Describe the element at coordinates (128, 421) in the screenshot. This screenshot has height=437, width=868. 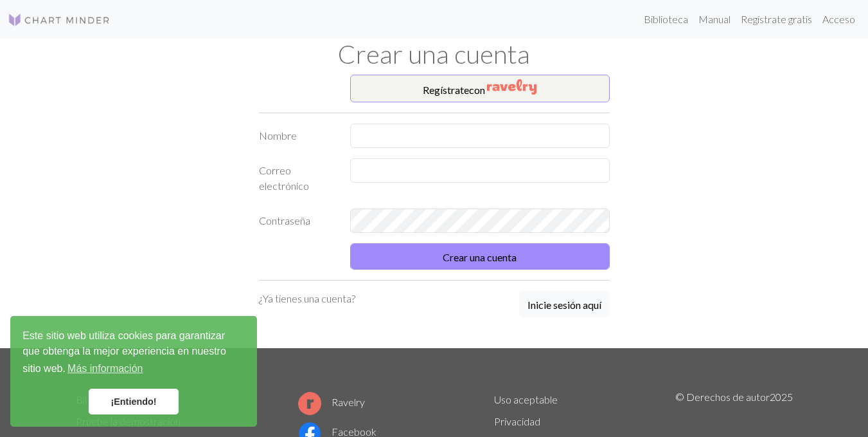
I see `font: Pruebe la demostración` at that location.